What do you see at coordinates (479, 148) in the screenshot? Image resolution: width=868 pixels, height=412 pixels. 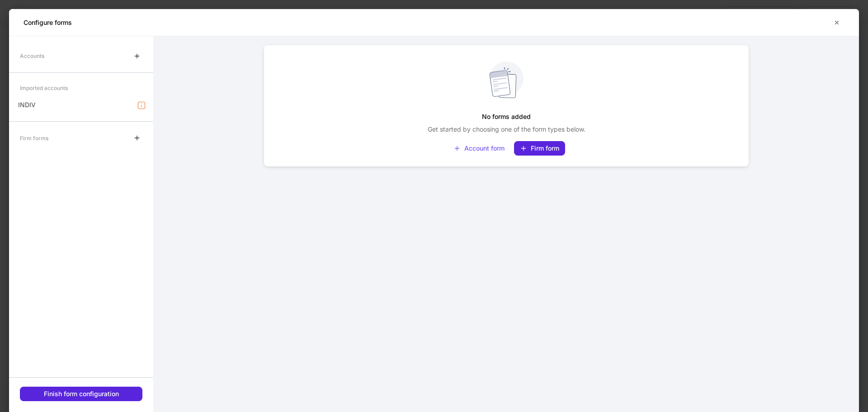 I see `button: Account form` at bounding box center [479, 148].